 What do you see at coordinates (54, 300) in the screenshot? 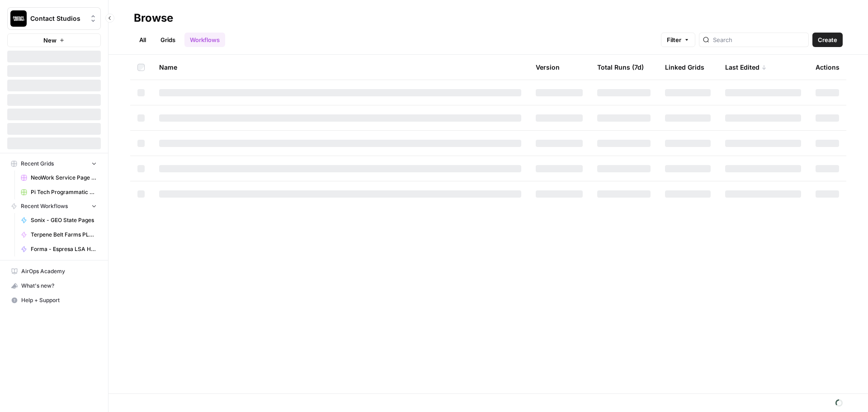
I see `button: Help + Support` at bounding box center [54, 300].